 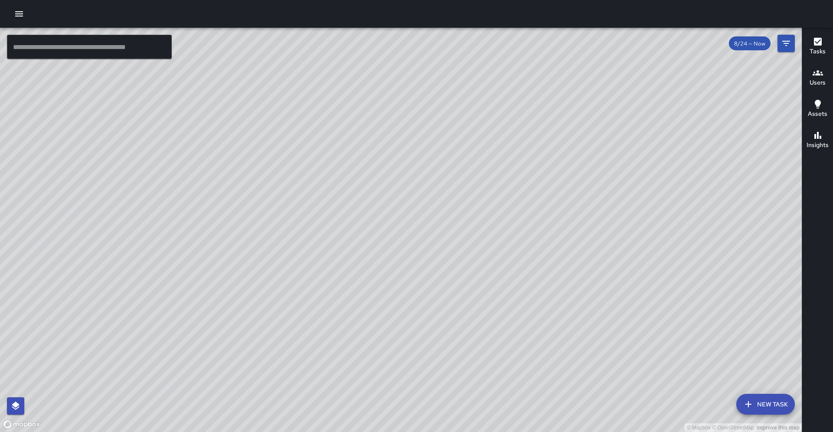 I want to click on button: Filters, so click(x=786, y=43).